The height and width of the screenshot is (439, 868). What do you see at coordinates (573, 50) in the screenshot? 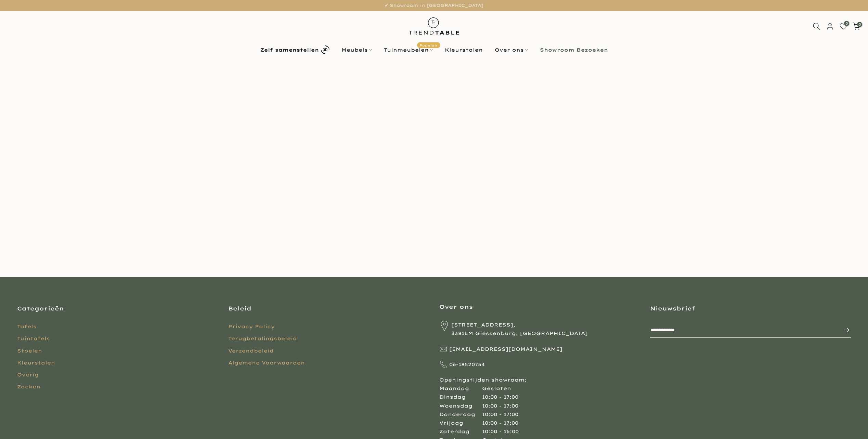
I see `a: Showroom Bezoeken` at bounding box center [573, 50].